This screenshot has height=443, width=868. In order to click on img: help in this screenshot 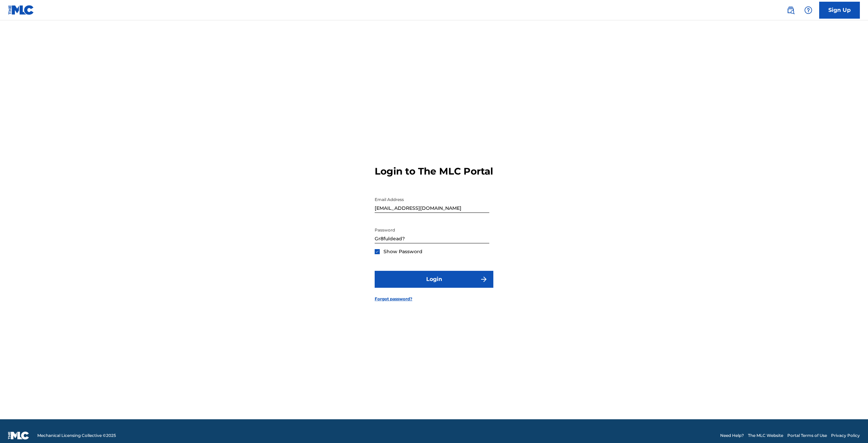, I will do `click(809, 10)`.